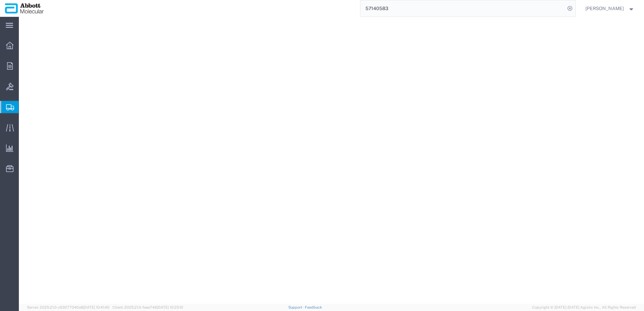 Image resolution: width=644 pixels, height=311 pixels. I want to click on a: Feedback, so click(314, 308).